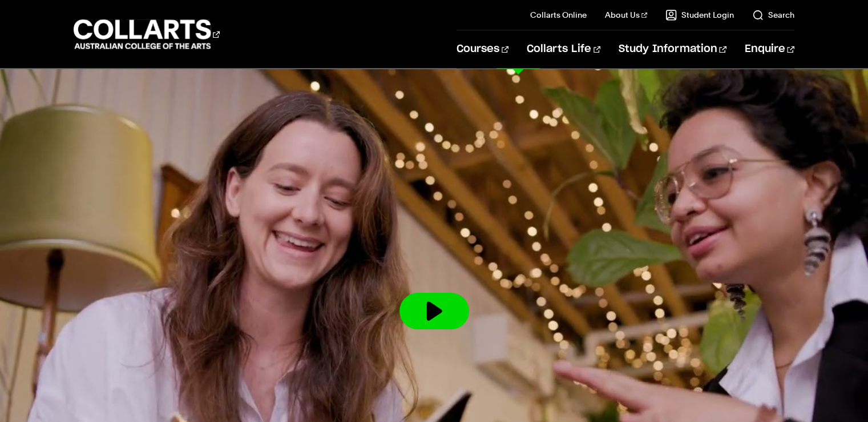 This screenshot has height=422, width=868. I want to click on a: Student Login, so click(700, 15).